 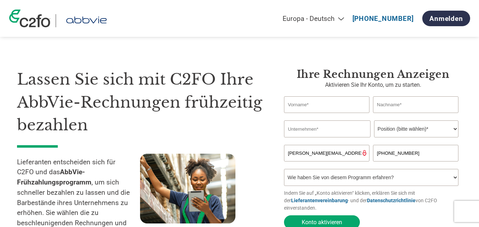 What do you see at coordinates (327, 129) in the screenshot?
I see `input: Unternehmen*` at bounding box center [327, 129].